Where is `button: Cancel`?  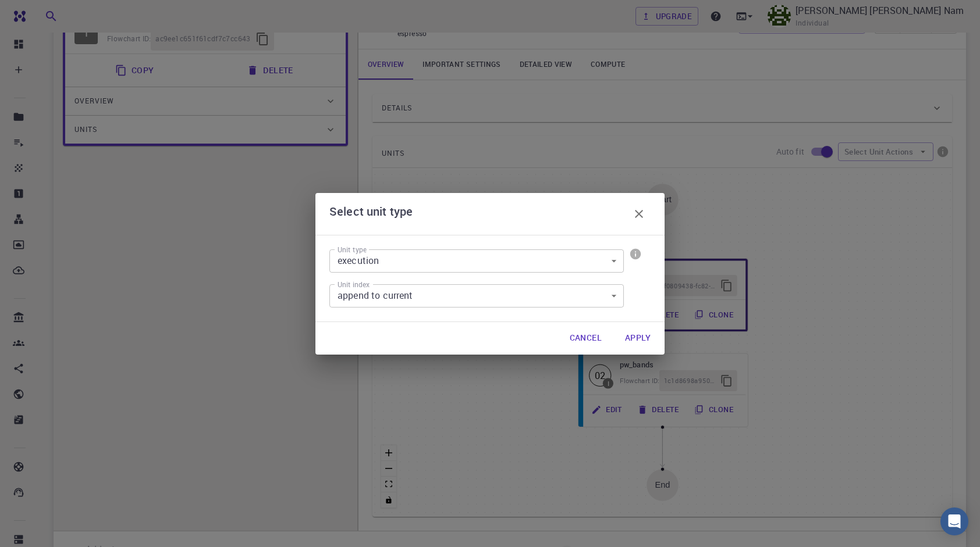 button: Cancel is located at coordinates (586, 338).